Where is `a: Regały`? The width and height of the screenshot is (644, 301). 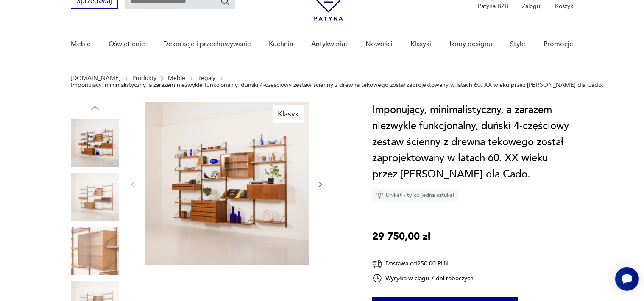
a: Regały is located at coordinates (206, 78).